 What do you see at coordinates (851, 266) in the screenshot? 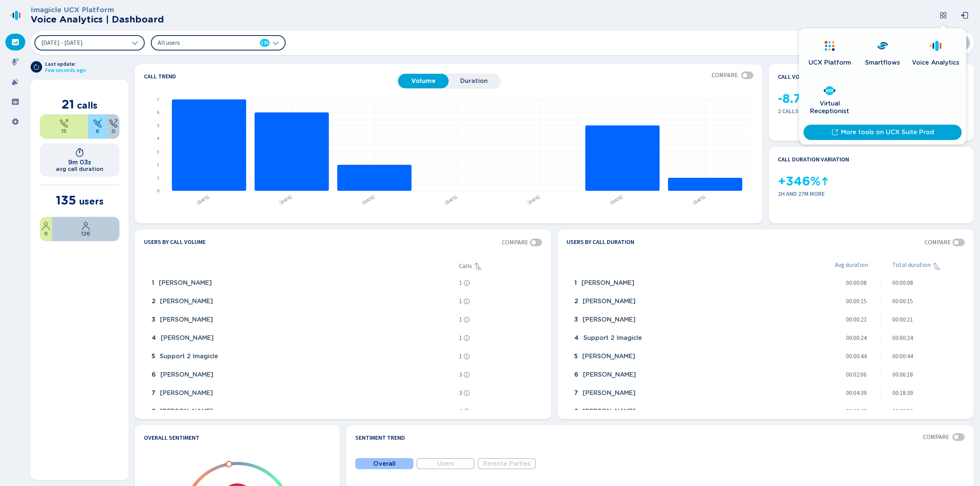
I see `span: Avg duration` at bounding box center [851, 266].